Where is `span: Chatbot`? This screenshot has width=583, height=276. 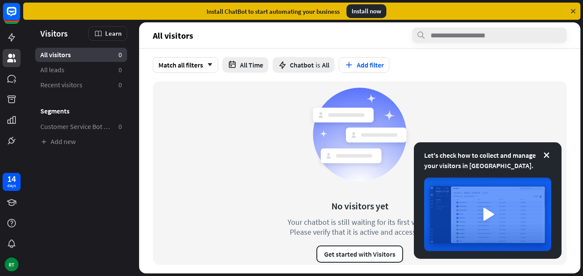
span: Chatbot is located at coordinates (302, 65).